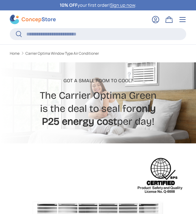  What do you see at coordinates (122, 5) in the screenshot?
I see `a: Sign up now` at bounding box center [122, 5].